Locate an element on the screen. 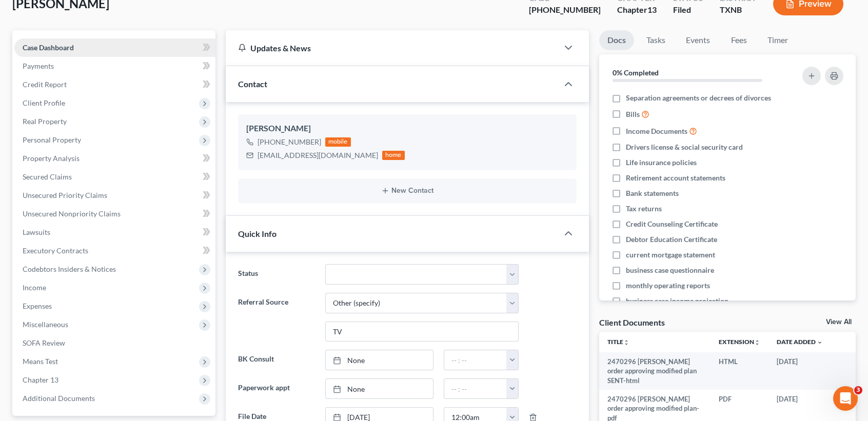 The height and width of the screenshot is (421, 868). span: Unsecured Priority Claims is located at coordinates (65, 195).